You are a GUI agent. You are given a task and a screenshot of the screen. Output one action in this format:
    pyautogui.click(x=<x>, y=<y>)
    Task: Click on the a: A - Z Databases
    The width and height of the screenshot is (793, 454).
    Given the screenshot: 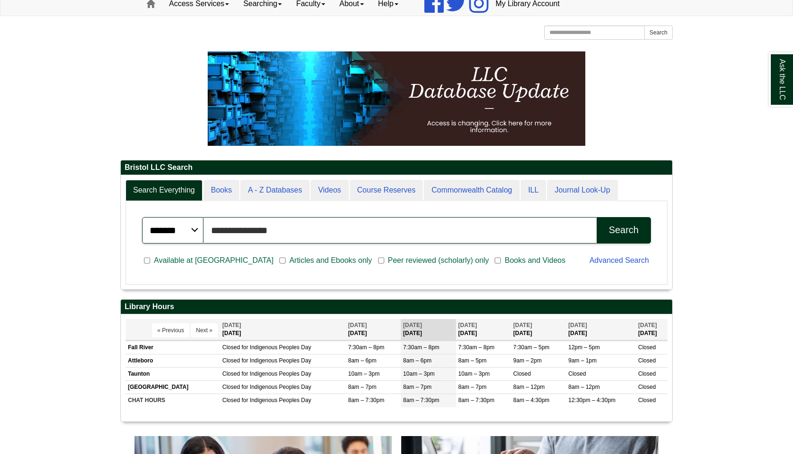 What is the action you would take?
    pyautogui.click(x=275, y=190)
    